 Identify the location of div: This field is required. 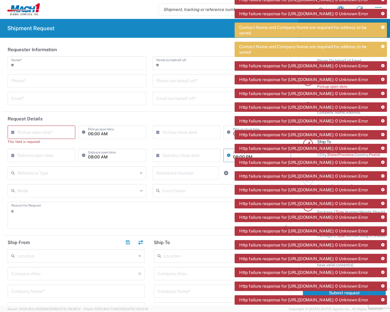
(41, 142).